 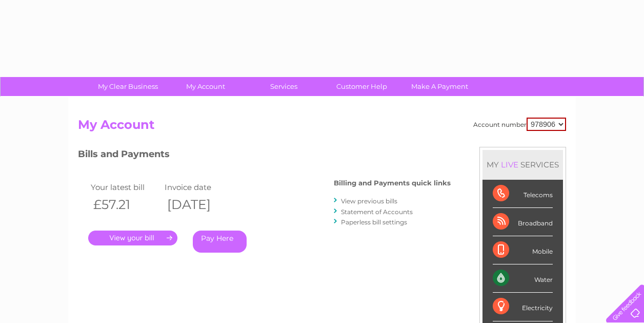 What do you see at coordinates (520, 124) in the screenshot?
I see `div: Account number` at bounding box center [520, 124].